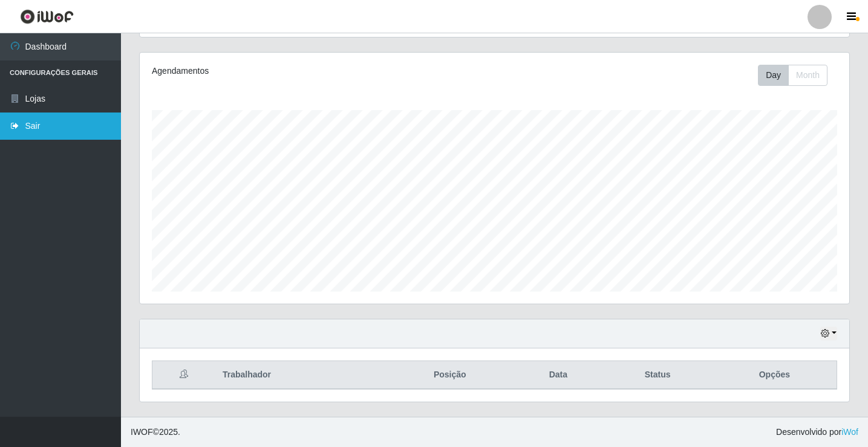 Image resolution: width=868 pixels, height=447 pixels. I want to click on div: Agendamentos, so click(289, 71).